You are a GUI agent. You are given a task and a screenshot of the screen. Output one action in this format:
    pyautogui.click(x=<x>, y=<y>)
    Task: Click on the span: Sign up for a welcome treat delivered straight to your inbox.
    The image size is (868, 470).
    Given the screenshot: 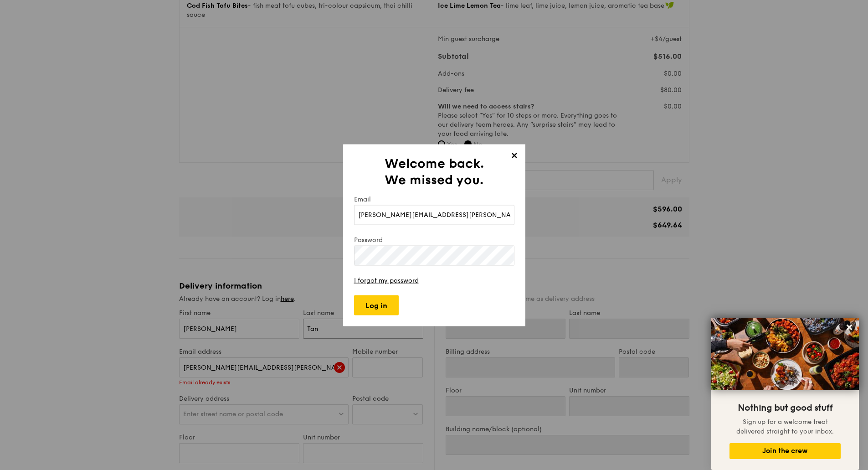 What is the action you would take?
    pyautogui.click(x=786, y=426)
    